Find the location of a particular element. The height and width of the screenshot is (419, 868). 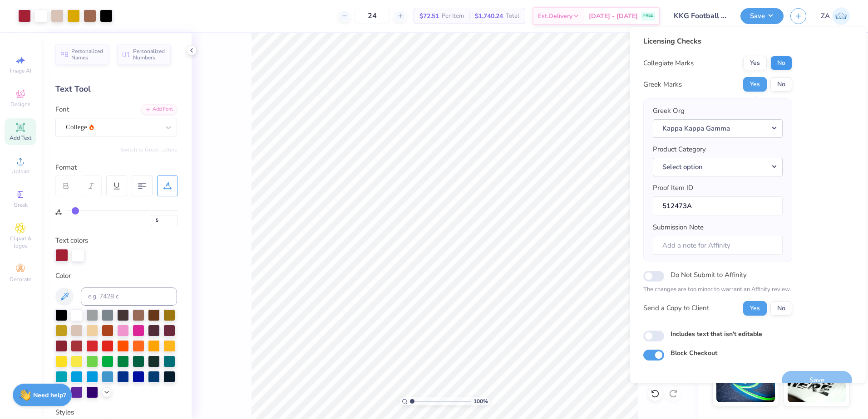

label: Do Not Submit to Affinity is located at coordinates (708, 275).